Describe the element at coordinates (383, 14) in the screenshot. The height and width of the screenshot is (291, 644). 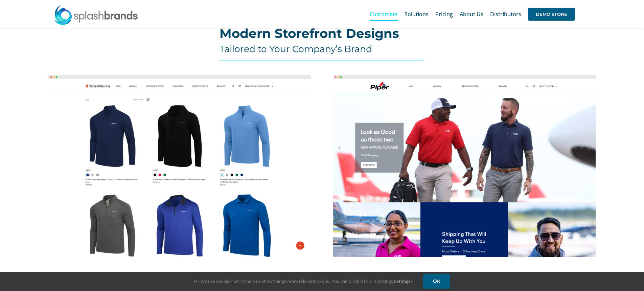
I see `span: Customers` at that location.